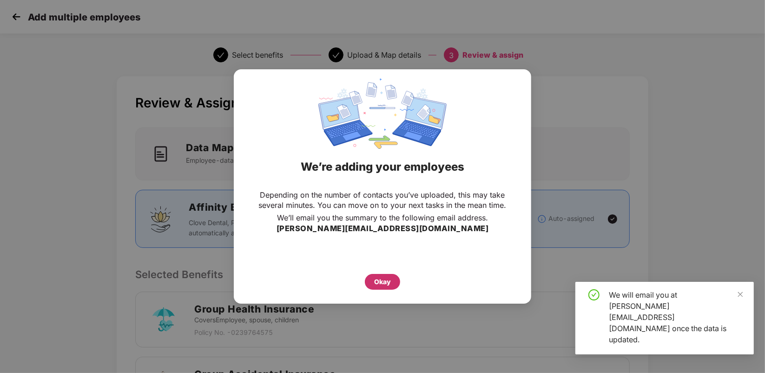 The image size is (765, 373). What do you see at coordinates (382, 217) in the screenshot?
I see `p: We’ll email you the summary to the following email address.` at bounding box center [382, 217].